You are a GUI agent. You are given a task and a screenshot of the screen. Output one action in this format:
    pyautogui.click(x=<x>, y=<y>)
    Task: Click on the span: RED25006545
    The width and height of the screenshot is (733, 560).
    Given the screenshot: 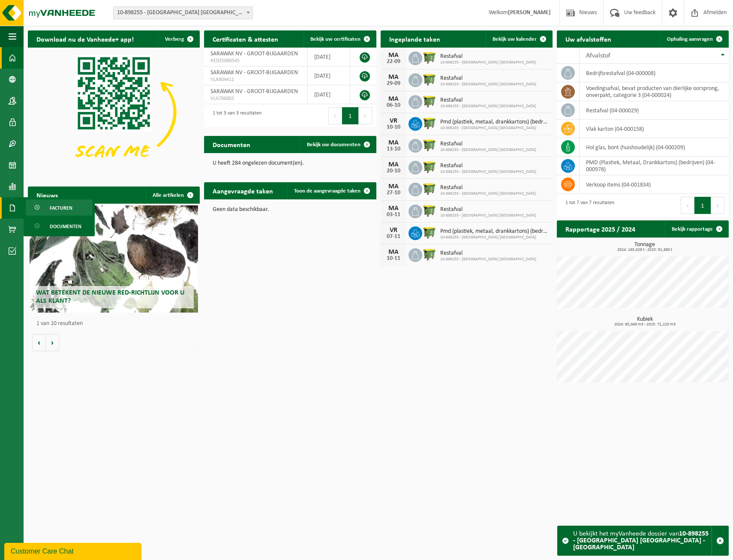 What is the action you would take?
    pyautogui.click(x=255, y=61)
    